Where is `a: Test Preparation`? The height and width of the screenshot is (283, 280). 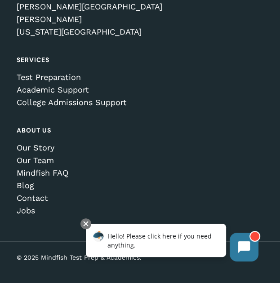
a: Test Preparation is located at coordinates (140, 77).